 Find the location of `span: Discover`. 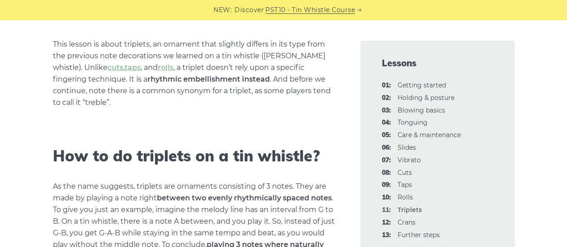

span: Discover is located at coordinates (249, 10).